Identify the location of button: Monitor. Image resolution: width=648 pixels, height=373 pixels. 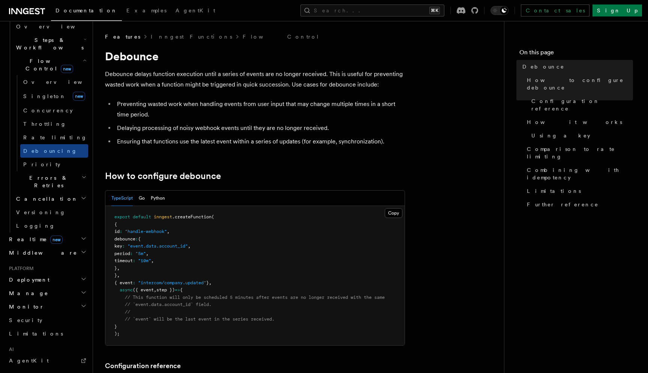
(47, 307).